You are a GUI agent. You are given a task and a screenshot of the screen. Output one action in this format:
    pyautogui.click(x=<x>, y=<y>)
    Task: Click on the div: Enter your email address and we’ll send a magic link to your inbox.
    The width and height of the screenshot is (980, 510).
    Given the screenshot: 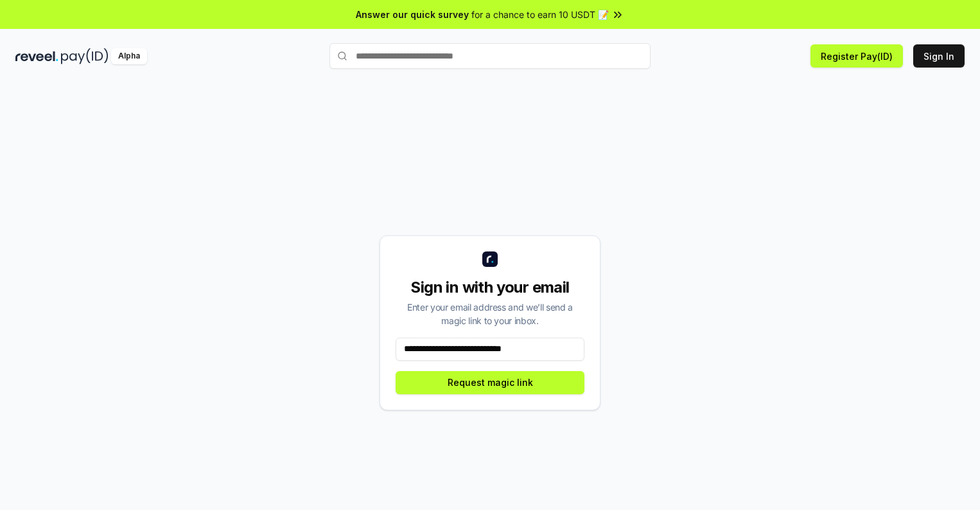 What is the action you would take?
    pyautogui.click(x=490, y=314)
    